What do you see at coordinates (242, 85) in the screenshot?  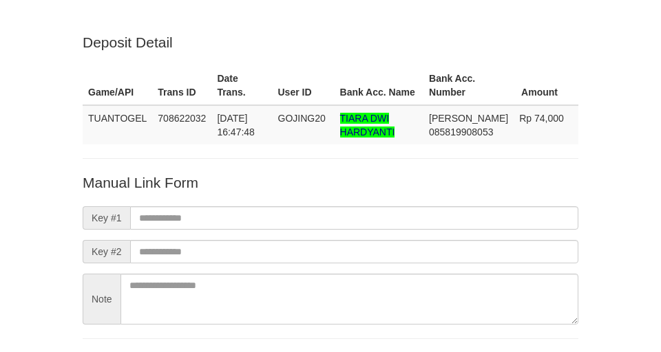 I see `th: Date Trans.` at bounding box center [242, 85].